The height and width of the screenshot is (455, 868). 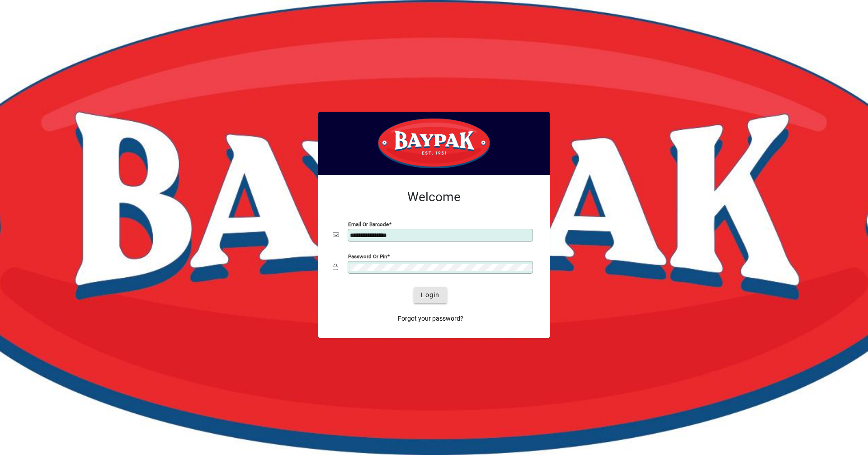 What do you see at coordinates (430, 319) in the screenshot?
I see `a: Forgot your password?` at bounding box center [430, 319].